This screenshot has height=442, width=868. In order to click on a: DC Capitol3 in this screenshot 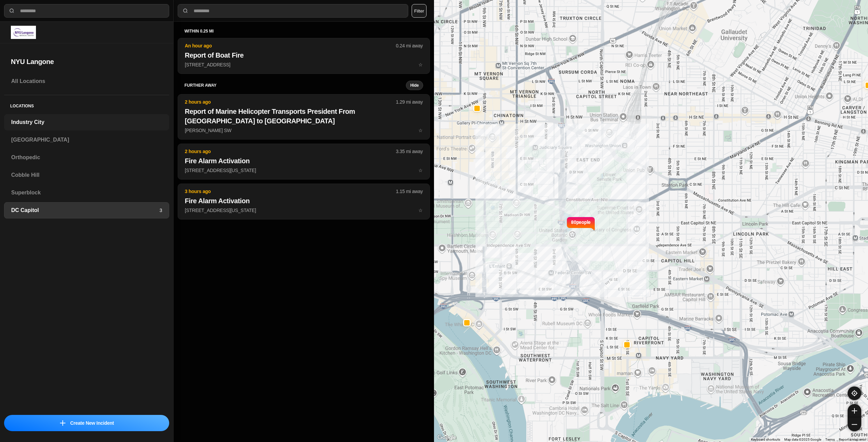, I will do `click(86, 211)`.